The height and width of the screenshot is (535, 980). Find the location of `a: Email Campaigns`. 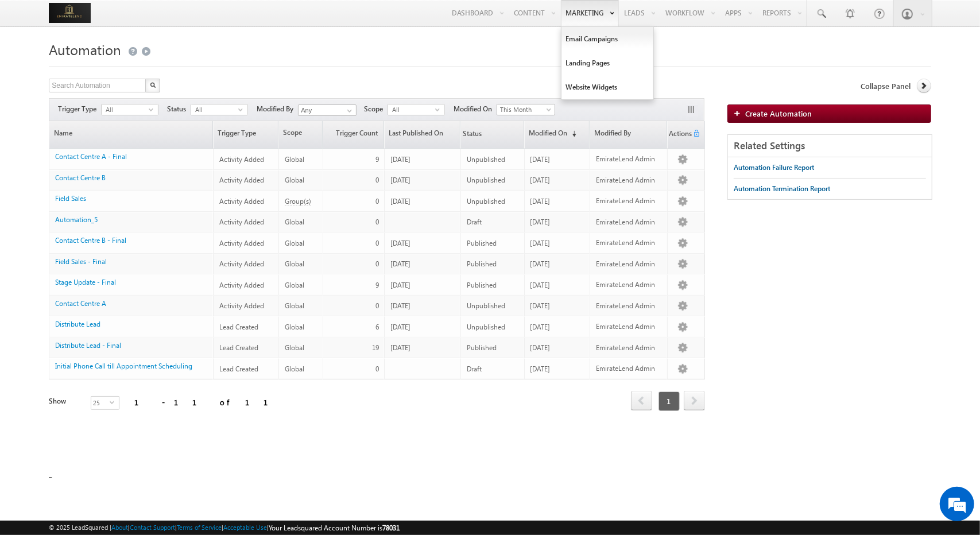

a: Email Campaigns is located at coordinates (608, 39).